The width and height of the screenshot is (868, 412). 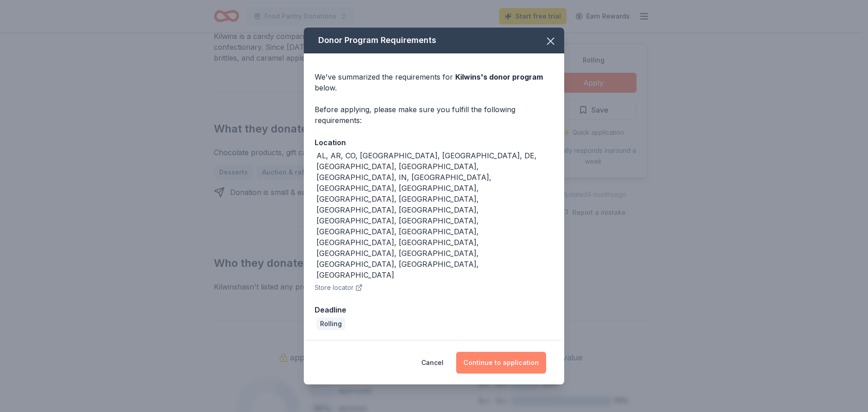 I want to click on div: Before applying, please make sure you fulfill the following requirements:, so click(x=434, y=115).